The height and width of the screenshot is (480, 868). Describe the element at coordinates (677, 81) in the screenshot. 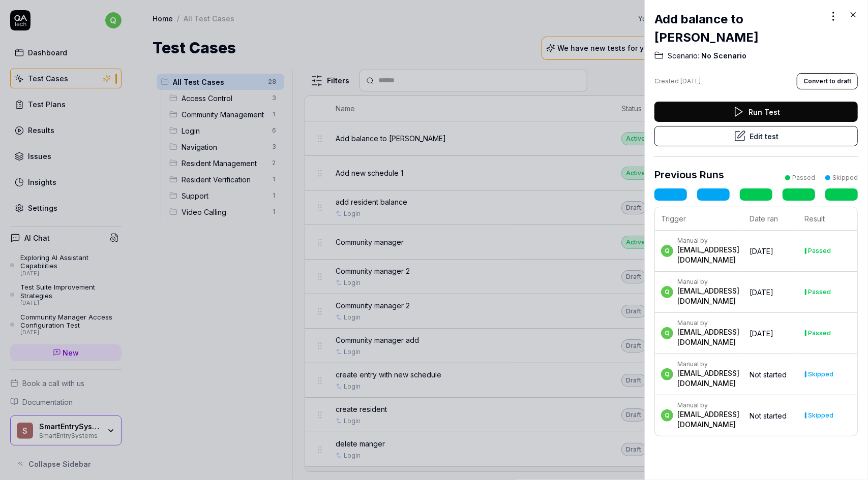

I see `div: Created` at that location.